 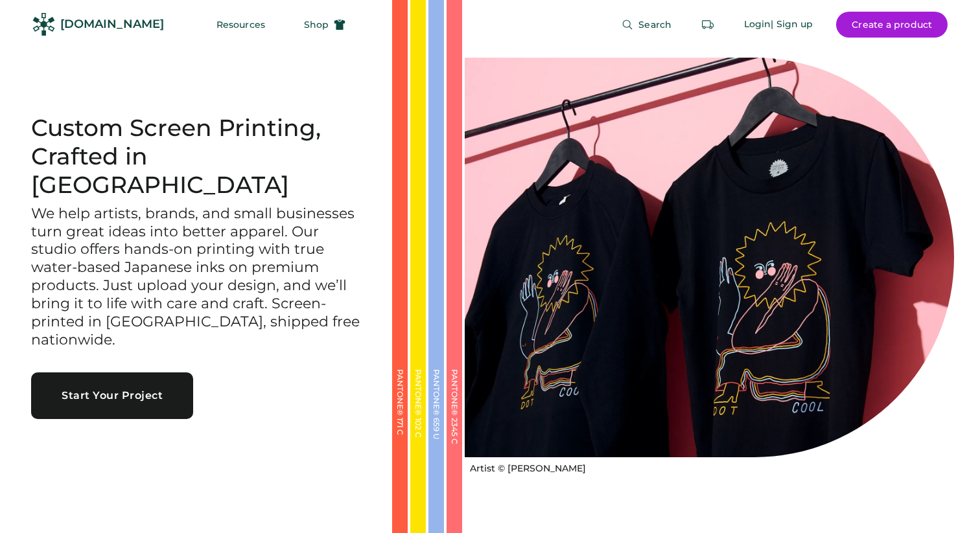 I want to click on div: | Sign up, so click(x=792, y=25).